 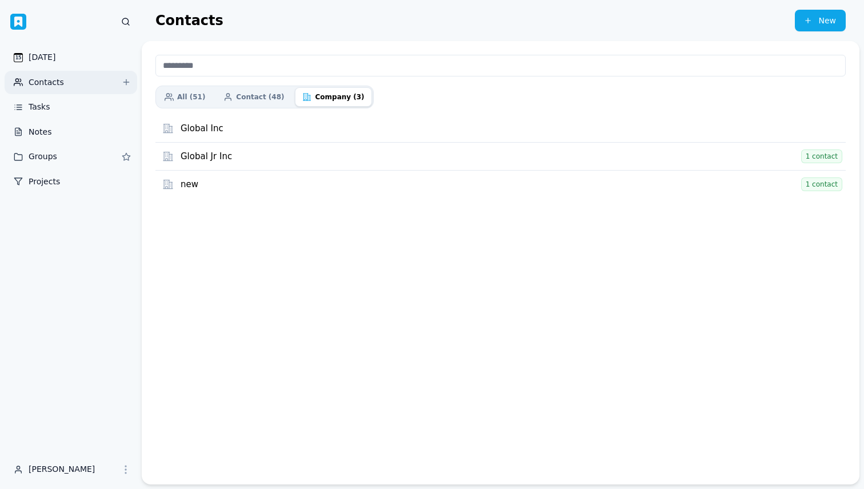 What do you see at coordinates (189, 21) in the screenshot?
I see `h1: Contacts` at bounding box center [189, 21].